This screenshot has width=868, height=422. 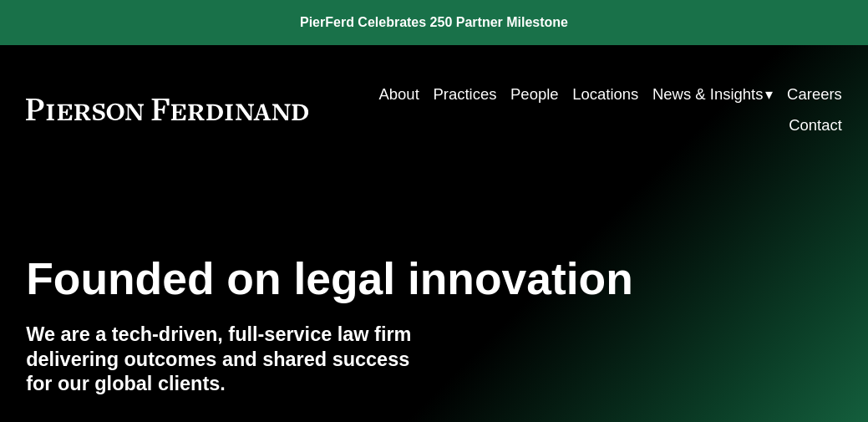 What do you see at coordinates (815, 124) in the screenshot?
I see `a: Contact` at bounding box center [815, 124].